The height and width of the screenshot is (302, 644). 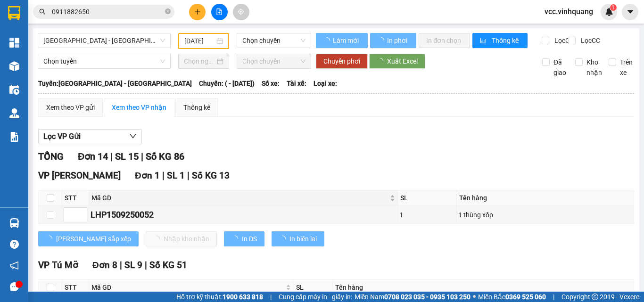 What do you see at coordinates (105, 265) in the screenshot?
I see `span: Đơn 8` at bounding box center [105, 265].